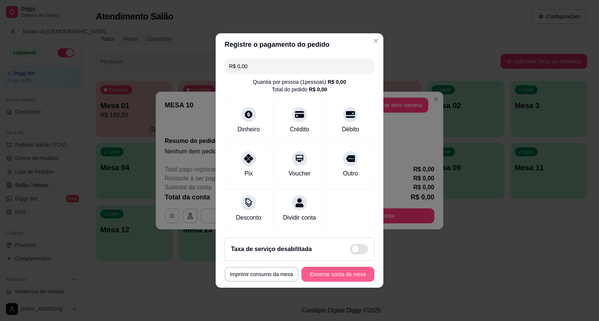  I want to click on div: Desconto, so click(248, 218).